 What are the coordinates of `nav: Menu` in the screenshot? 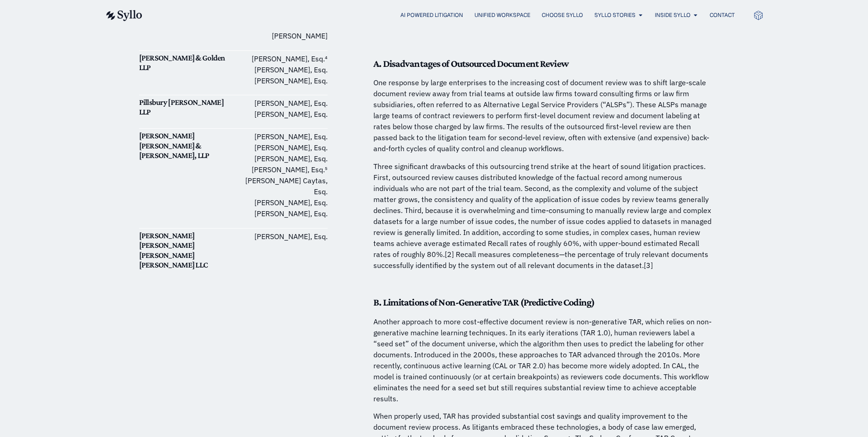 It's located at (448, 15).